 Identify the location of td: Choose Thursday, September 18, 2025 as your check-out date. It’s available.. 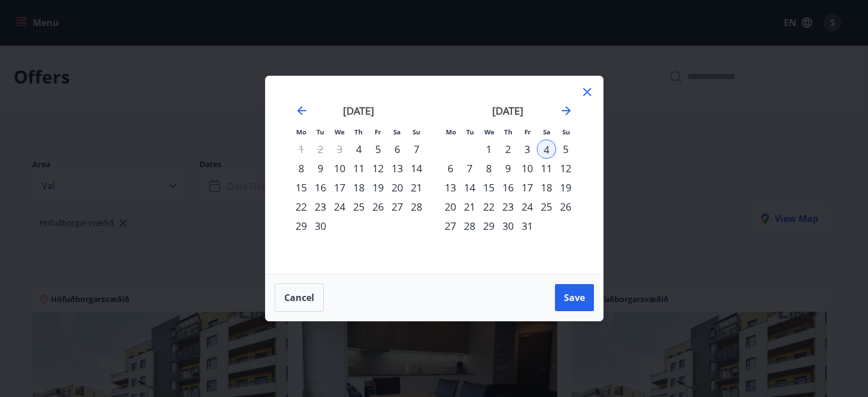
(359, 187).